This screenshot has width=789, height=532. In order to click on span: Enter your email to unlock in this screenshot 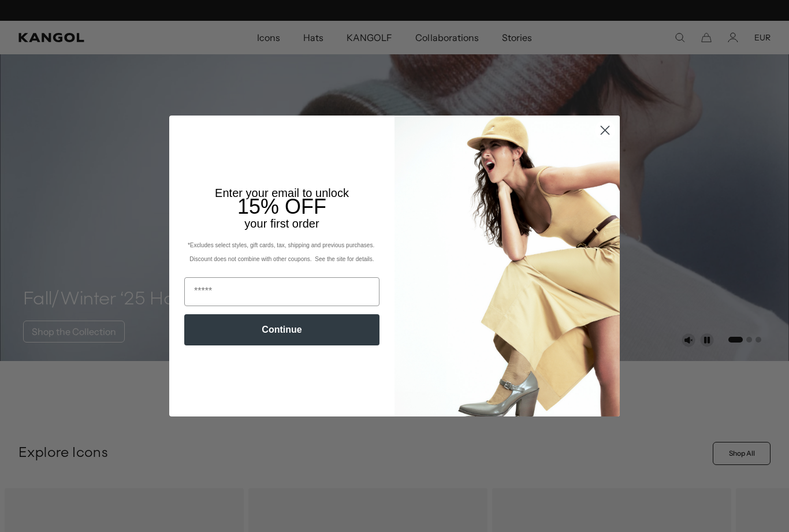, I will do `click(282, 193)`.